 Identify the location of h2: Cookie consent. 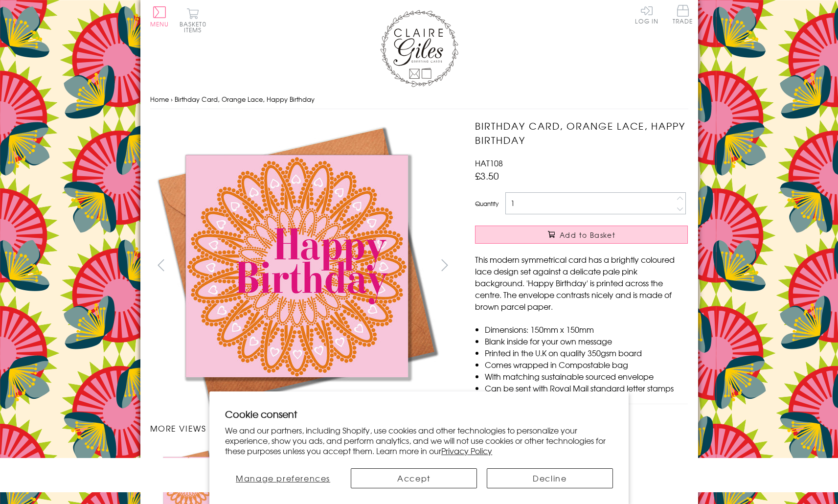
(419, 414).